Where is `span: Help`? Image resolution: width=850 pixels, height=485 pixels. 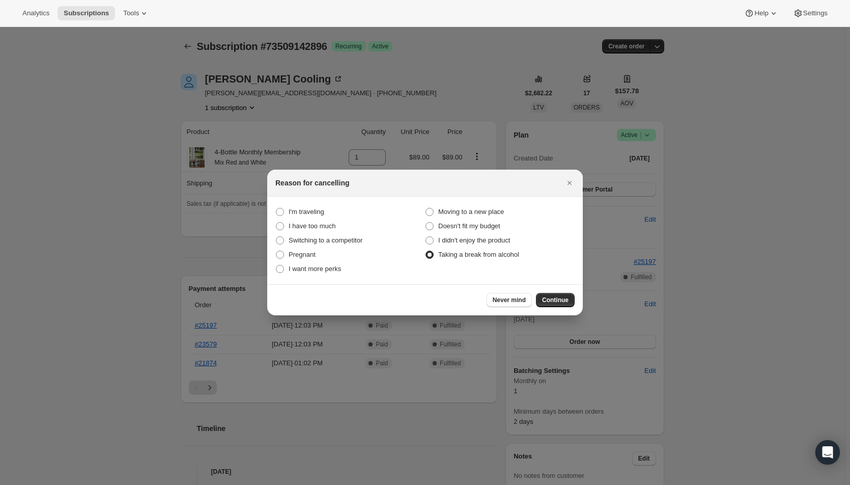
span: Help is located at coordinates (761, 13).